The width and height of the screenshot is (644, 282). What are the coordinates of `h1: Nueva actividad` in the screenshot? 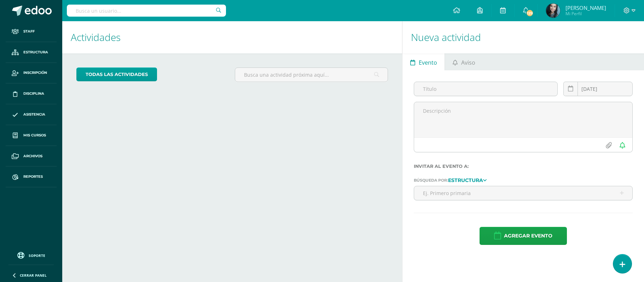 It's located at (523, 37).